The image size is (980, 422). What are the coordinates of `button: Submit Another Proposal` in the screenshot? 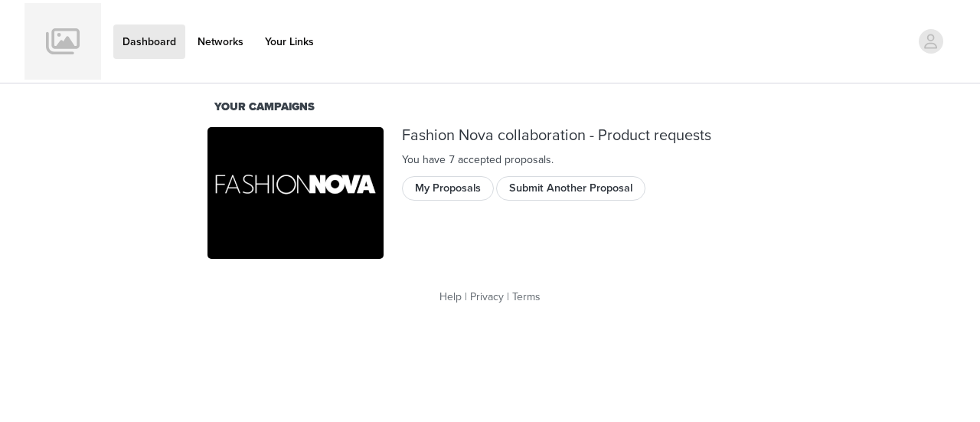 It's located at (570, 188).